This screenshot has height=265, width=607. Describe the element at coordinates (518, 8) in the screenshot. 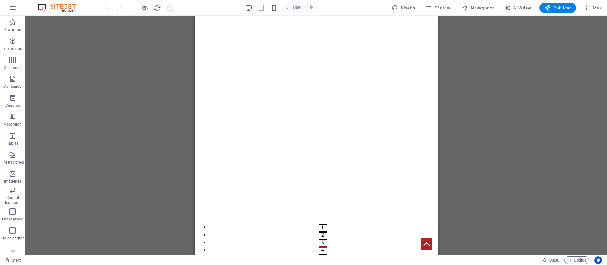

I see `button: AI Writer` at that location.